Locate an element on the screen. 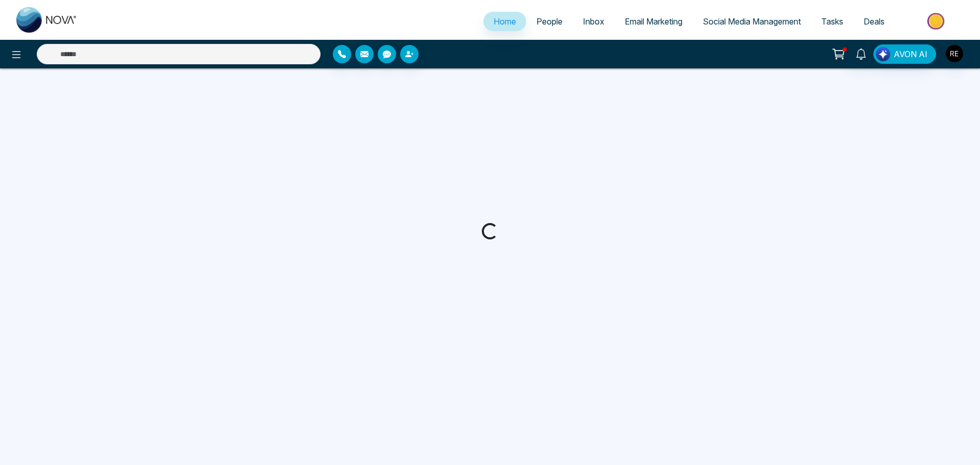 Image resolution: width=980 pixels, height=465 pixels. a: Email Marketing is located at coordinates (654, 22).